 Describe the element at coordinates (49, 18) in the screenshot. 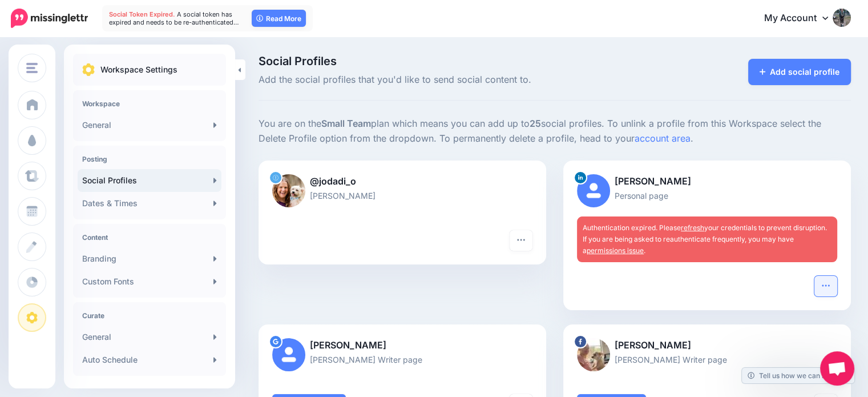

I see `img: Missinglettr` at that location.